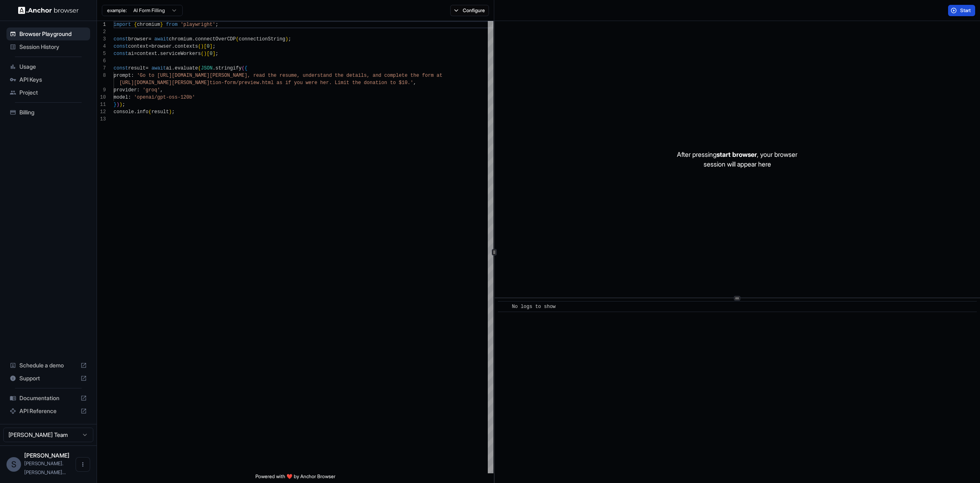 The image size is (980, 483). I want to click on span: Browser Playground, so click(53, 34).